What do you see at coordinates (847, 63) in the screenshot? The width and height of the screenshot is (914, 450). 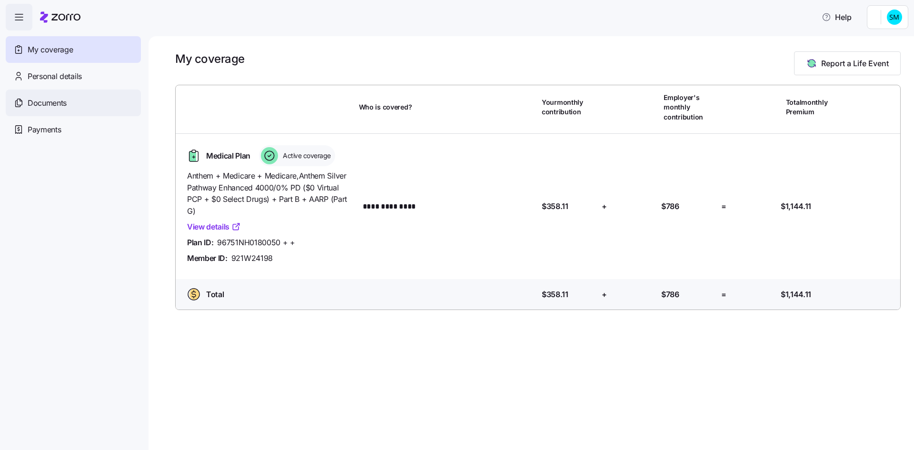 I see `button: Report a Life Event` at bounding box center [847, 63].